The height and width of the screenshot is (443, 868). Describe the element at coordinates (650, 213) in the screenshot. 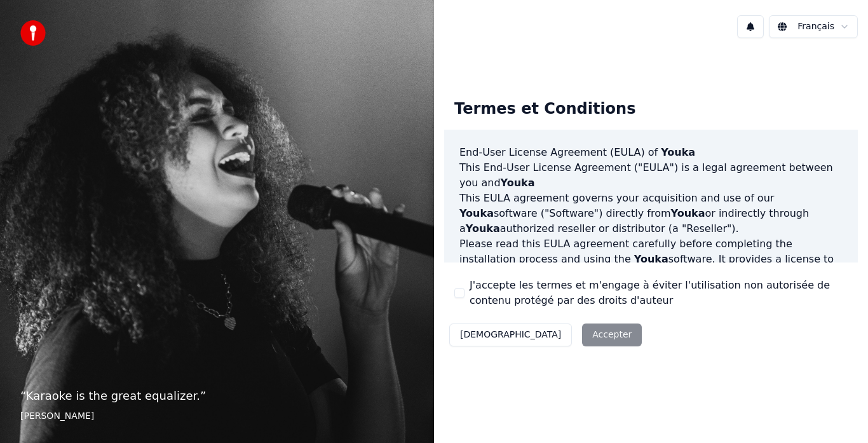

I see `p: This EULA agreement governs your acquisition and use of our software ("Software") directly from o...` at that location.